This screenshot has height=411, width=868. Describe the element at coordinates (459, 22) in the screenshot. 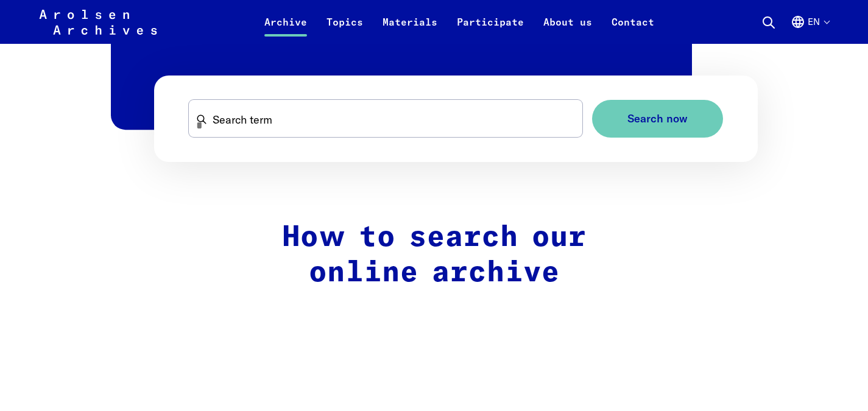

I see `nav: Primary` at that location.